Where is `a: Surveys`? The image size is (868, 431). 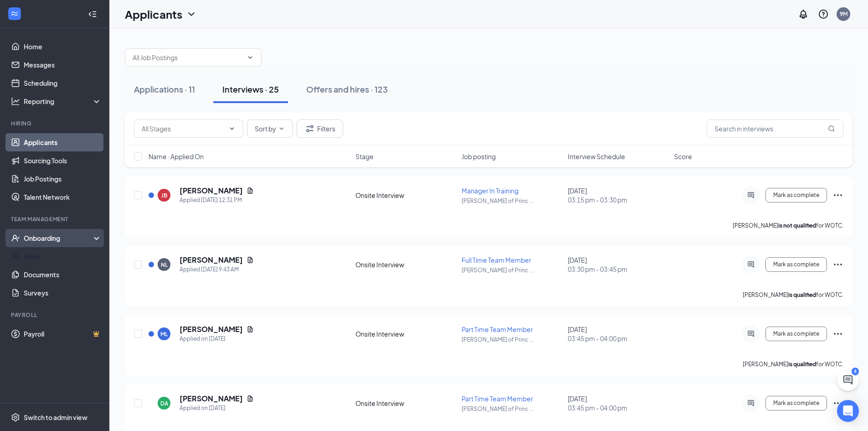
a: Surveys is located at coordinates (63, 293).